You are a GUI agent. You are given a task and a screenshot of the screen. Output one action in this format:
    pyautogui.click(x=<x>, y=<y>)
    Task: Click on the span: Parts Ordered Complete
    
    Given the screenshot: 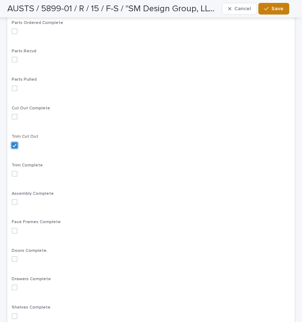 What is the action you would take?
    pyautogui.click(x=37, y=23)
    